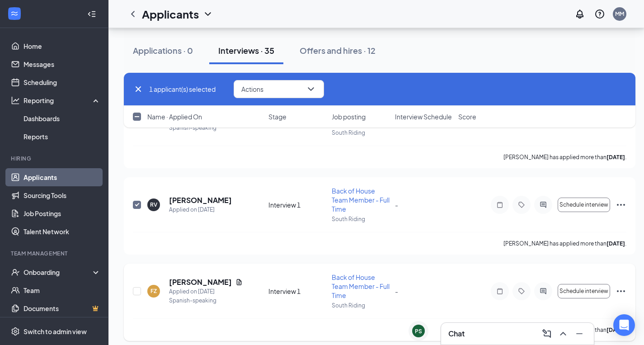 This screenshot has height=345, width=644. I want to click on svg: Notifications, so click(580, 14).